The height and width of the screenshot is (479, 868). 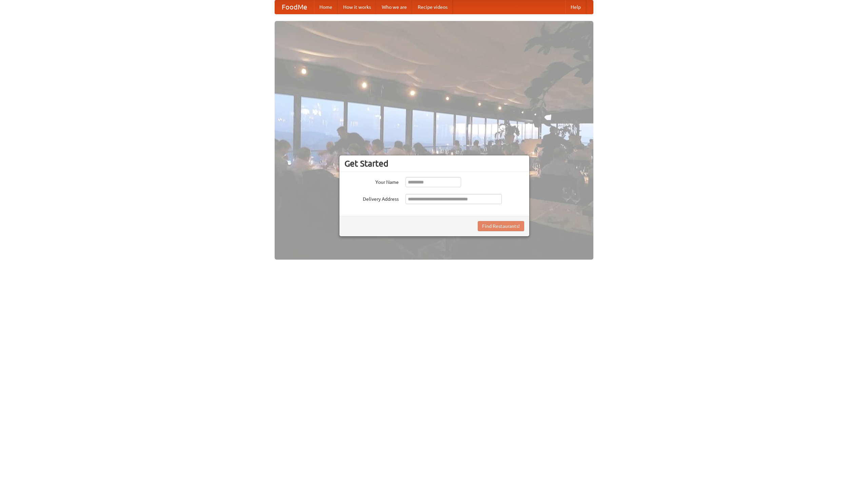 I want to click on a: Recipe videos, so click(x=433, y=7).